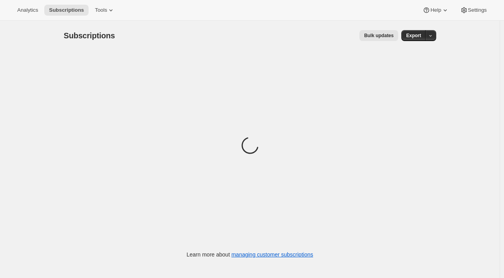  Describe the element at coordinates (477, 10) in the screenshot. I see `span: Settings` at that location.